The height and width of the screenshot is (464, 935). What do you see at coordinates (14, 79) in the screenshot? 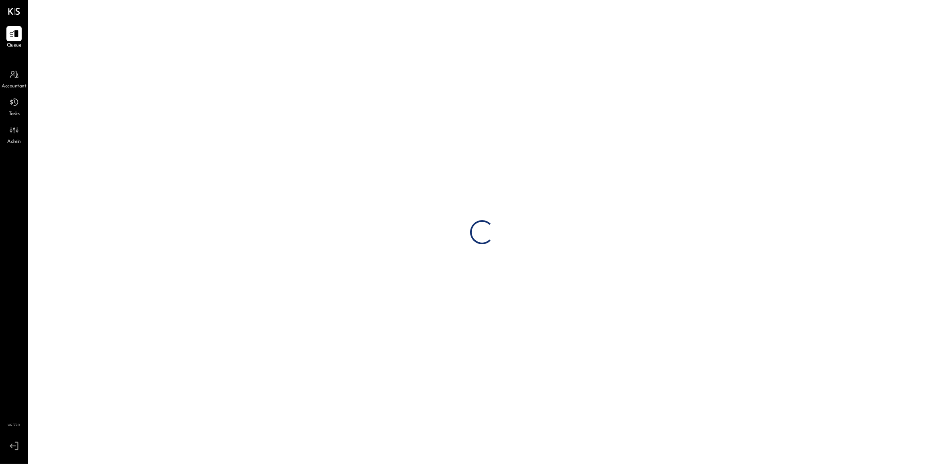
I see `a: Accountant` at bounding box center [14, 79].